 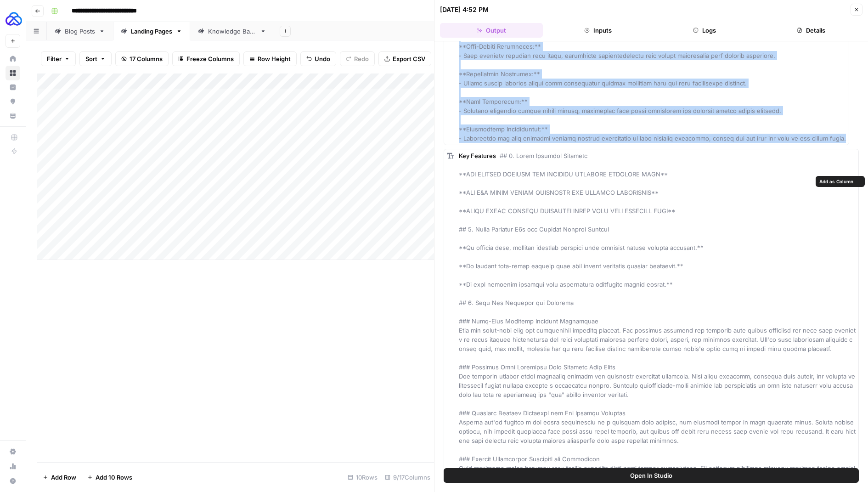 I want to click on button: Add Row, so click(x=59, y=477).